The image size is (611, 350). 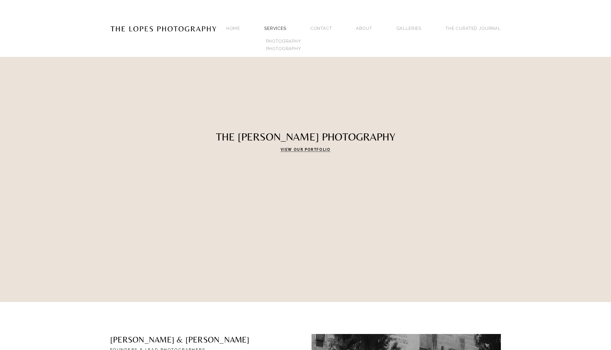 What do you see at coordinates (233, 28) in the screenshot?
I see `a: Home` at bounding box center [233, 28].